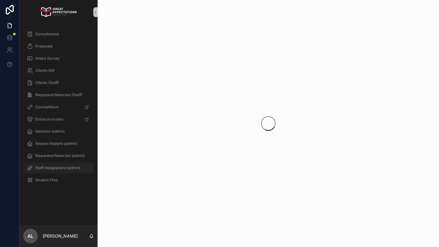 The width and height of the screenshot is (439, 247). I want to click on div: scrollable content, so click(58, 109).